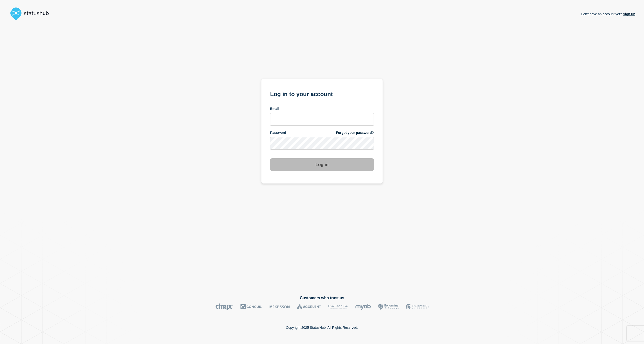 Image resolution: width=644 pixels, height=344 pixels. I want to click on img: DataVita logo, so click(338, 307).